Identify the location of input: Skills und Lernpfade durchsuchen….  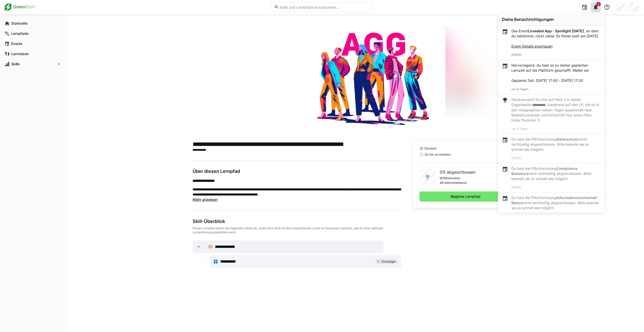
(324, 7).